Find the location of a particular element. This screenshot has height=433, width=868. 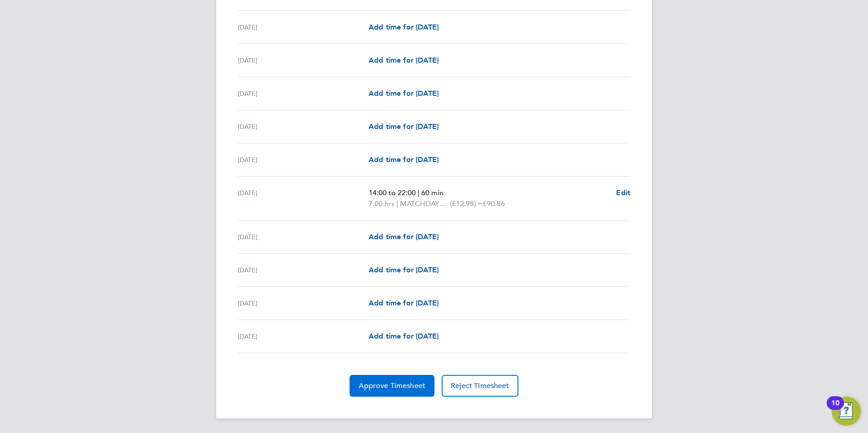

button: Open Resource Center, 10 new notifications is located at coordinates (846, 411).